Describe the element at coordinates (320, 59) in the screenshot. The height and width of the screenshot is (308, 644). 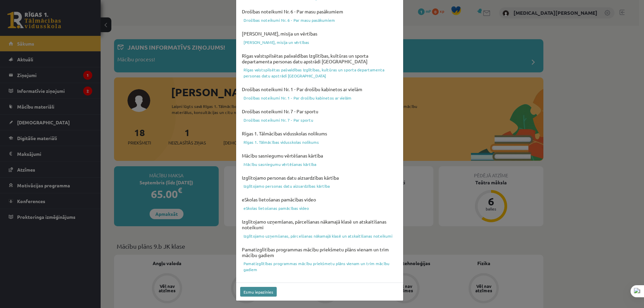
I see `h4: Rīgas valstspilsētas pašvaldības Izglītības, kultūras un sporta departamenta personas datu apstrā...` at that location.